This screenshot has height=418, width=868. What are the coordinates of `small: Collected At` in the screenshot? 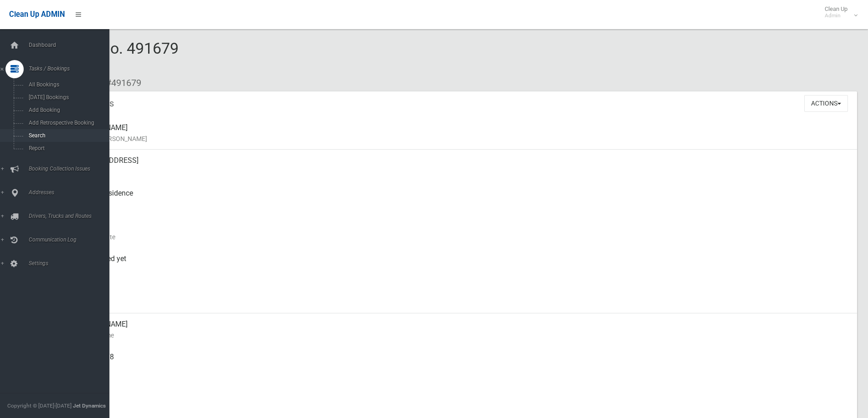 It's located at (461, 270).